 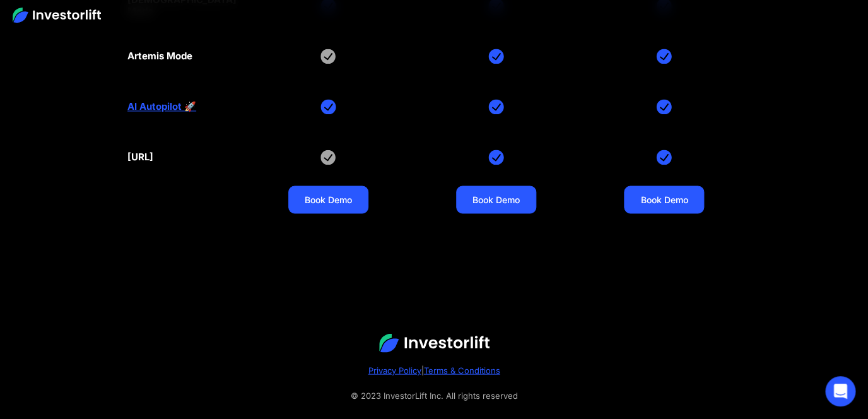 What do you see at coordinates (841, 391) in the screenshot?
I see `div: Open Intercom Messenger` at bounding box center [841, 391].